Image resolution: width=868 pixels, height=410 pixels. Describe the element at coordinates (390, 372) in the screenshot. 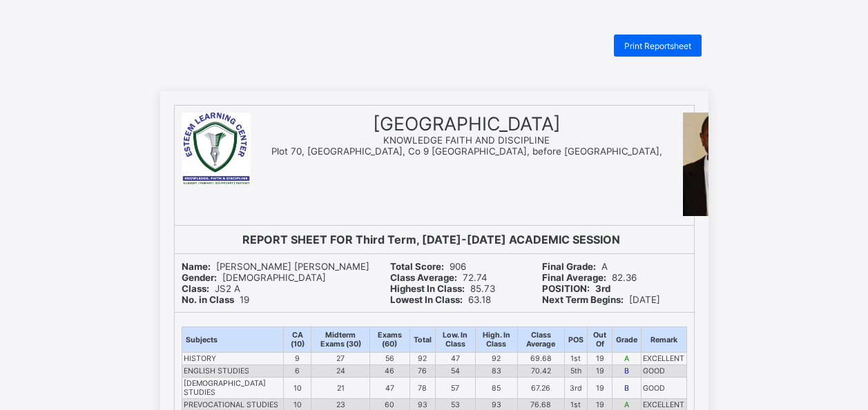

I see `td: 46` at that location.